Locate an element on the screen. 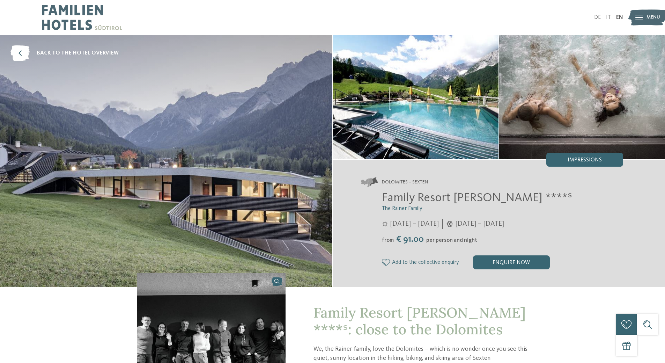 This screenshot has height=363, width=665. span: Menu is located at coordinates (653, 17).